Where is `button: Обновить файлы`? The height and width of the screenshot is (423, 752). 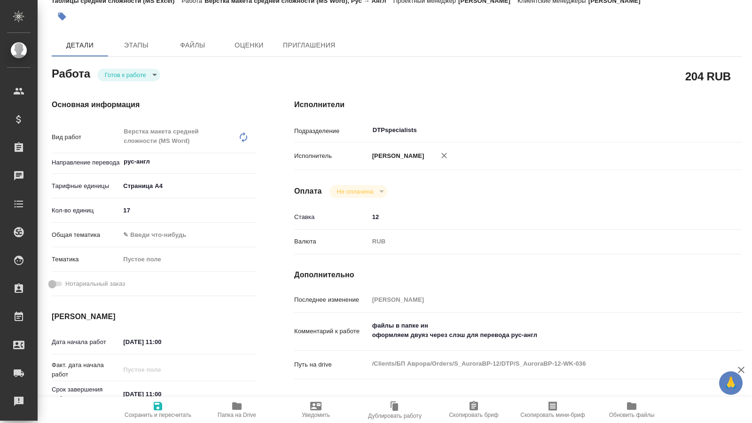 button: Обновить файлы is located at coordinates (632, 410).